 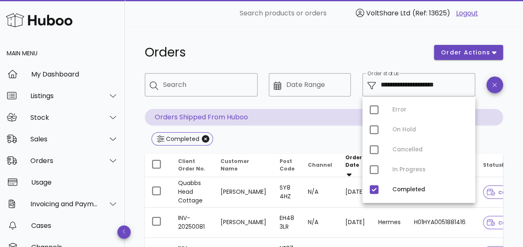 What do you see at coordinates (74, 182) in the screenshot?
I see `div: Usage` at bounding box center [74, 182].